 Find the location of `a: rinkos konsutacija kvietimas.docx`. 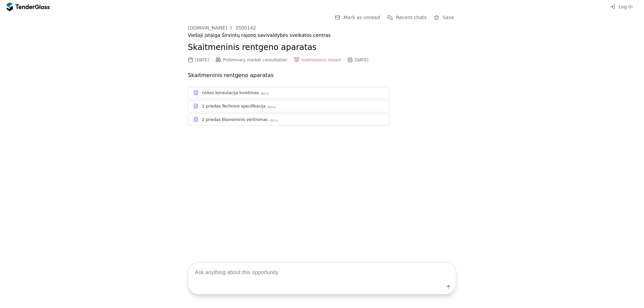

a: rinkos konsutacija kvietimas.docx is located at coordinates (288, 93).